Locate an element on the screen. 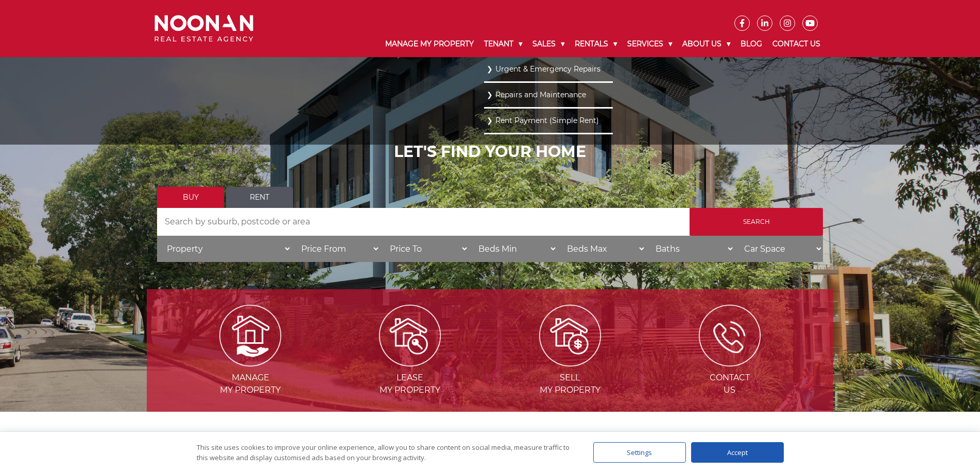  div: This site uses cookies to improve your online experience, allow you to share content on social me... is located at coordinates (384, 452).